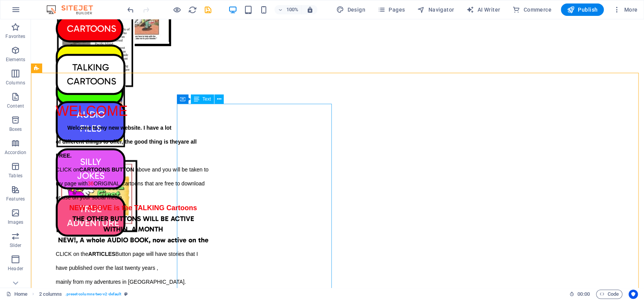  I want to click on button: Navigator, so click(435, 10).